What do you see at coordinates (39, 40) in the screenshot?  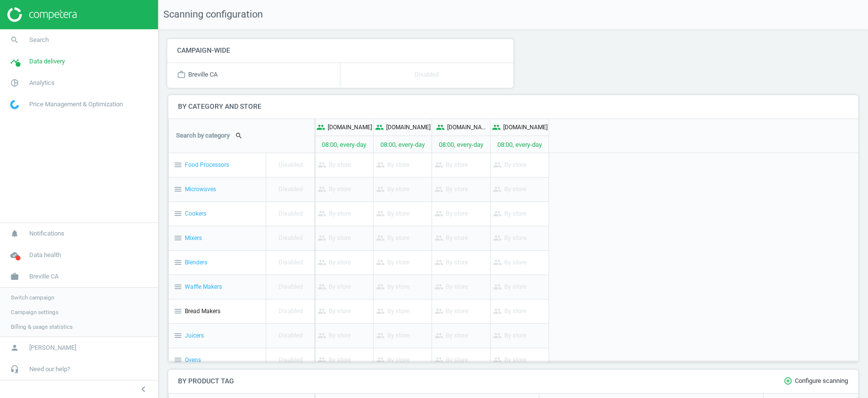 I see `span: Search` at bounding box center [39, 40].